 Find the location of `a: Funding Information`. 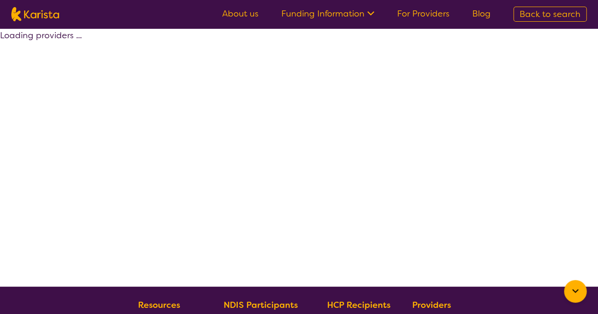

a: Funding Information is located at coordinates (328, 14).